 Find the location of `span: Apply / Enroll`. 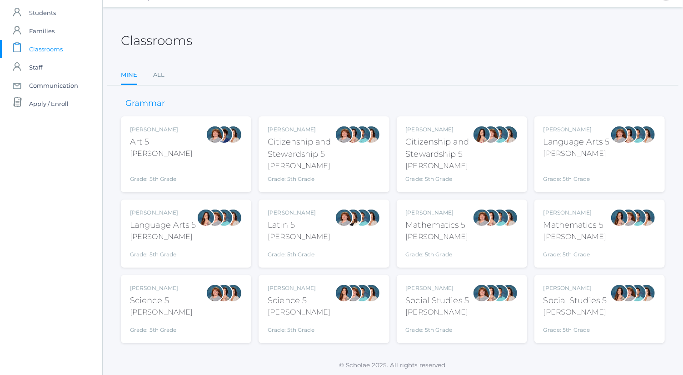

span: Apply / Enroll is located at coordinates (49, 104).